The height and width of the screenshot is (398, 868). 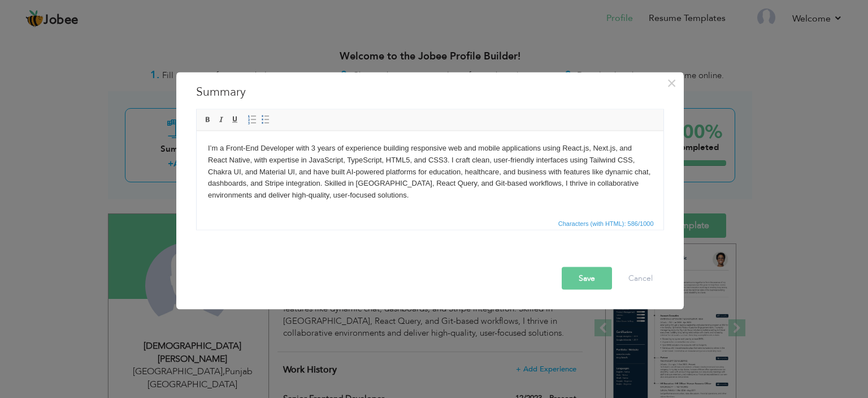 I want to click on h3: Summary, so click(x=430, y=92).